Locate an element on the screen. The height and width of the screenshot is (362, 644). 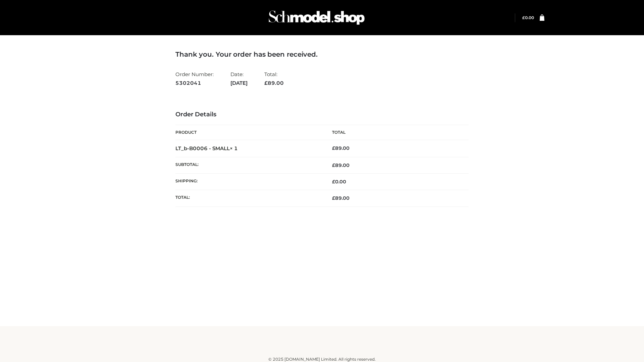
bdi: 89.00 is located at coordinates (341, 148).